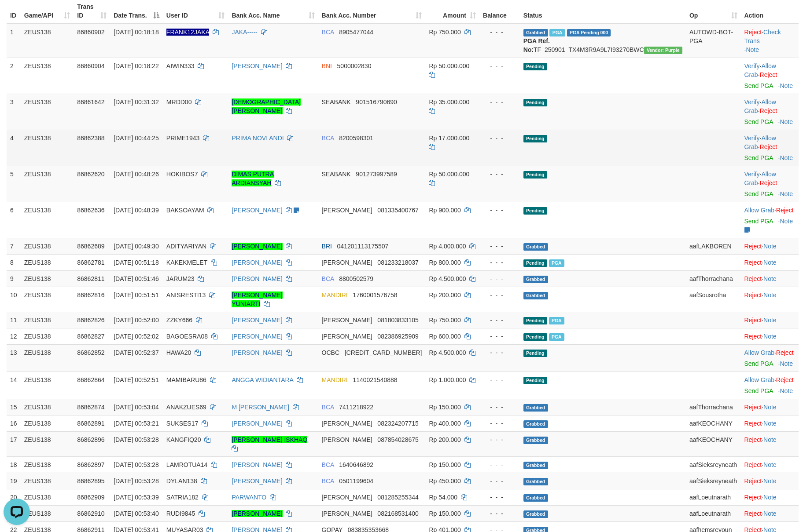  What do you see at coordinates (187, 336) in the screenshot?
I see `span: BAGOESRA08` at bounding box center [187, 336].